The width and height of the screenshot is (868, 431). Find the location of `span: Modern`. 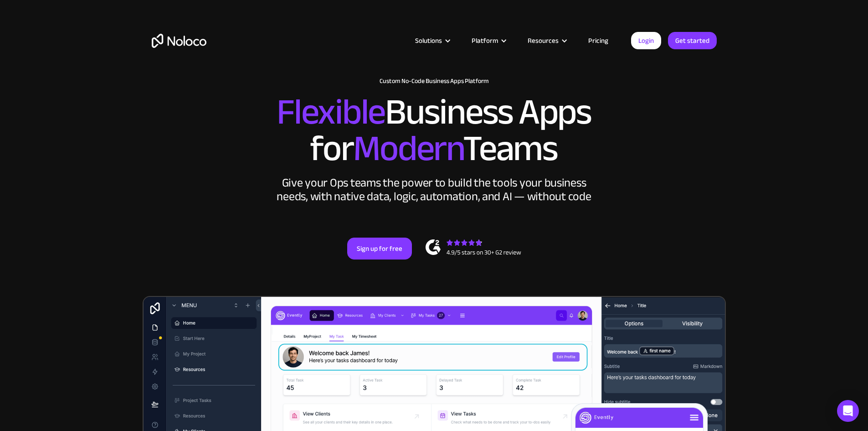

span: Modern is located at coordinates (408, 148).